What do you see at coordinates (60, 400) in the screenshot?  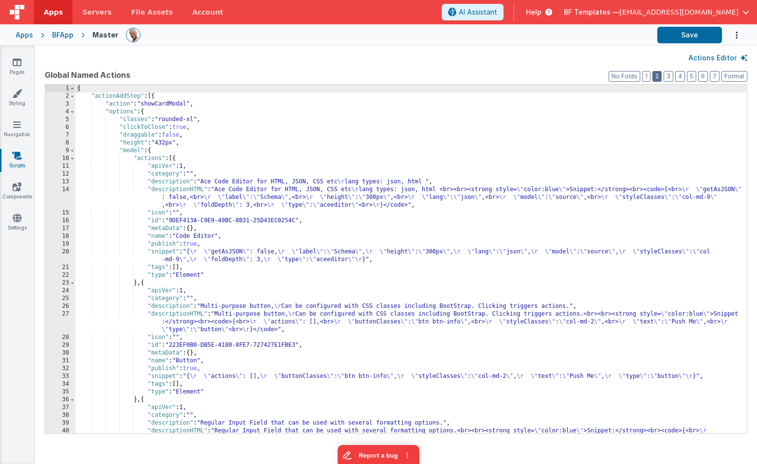 I see `div: 36` at bounding box center [60, 400].